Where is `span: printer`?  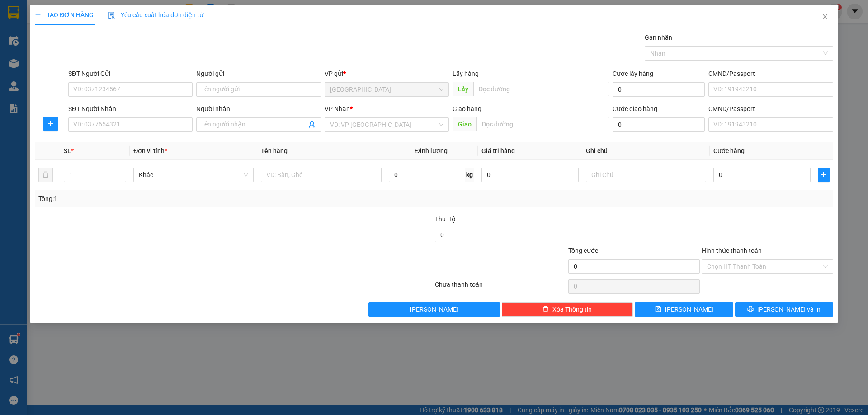
span: printer is located at coordinates (751, 310).